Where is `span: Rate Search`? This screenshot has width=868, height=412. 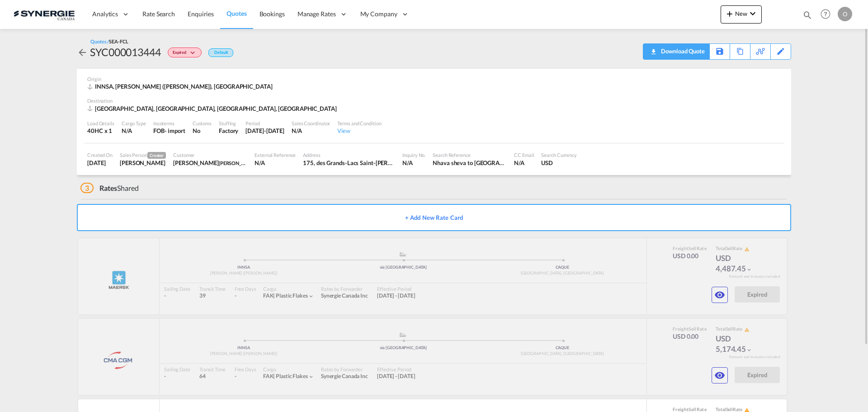 span: Rate Search is located at coordinates (159, 14).